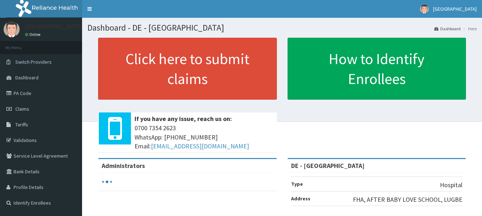 The height and width of the screenshot is (216, 482). What do you see at coordinates (123, 166) in the screenshot?
I see `b: Administrators` at bounding box center [123, 166].